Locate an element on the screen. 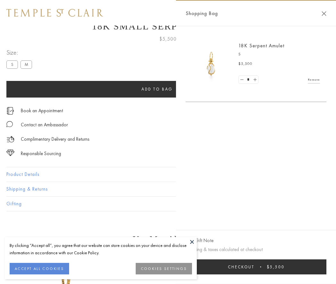 The image size is (336, 284). span: Checkout is located at coordinates (241, 267).